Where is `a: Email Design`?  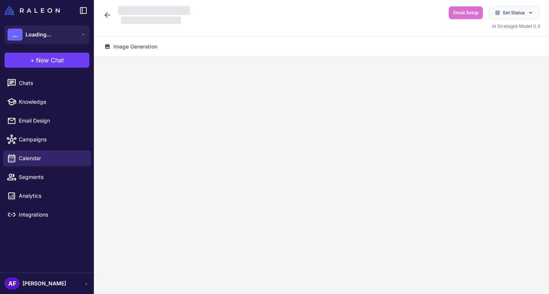 a: Email Design is located at coordinates (47, 121).